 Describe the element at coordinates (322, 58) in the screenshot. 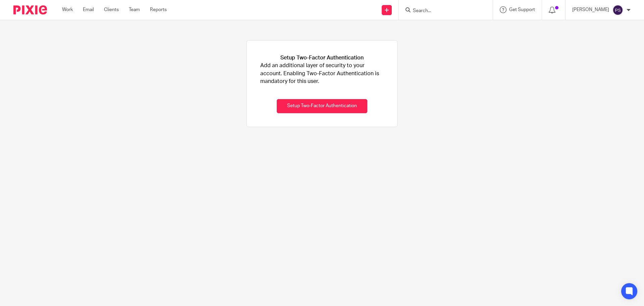

I see `h1: Setup Two-Factor Authentication` at that location.